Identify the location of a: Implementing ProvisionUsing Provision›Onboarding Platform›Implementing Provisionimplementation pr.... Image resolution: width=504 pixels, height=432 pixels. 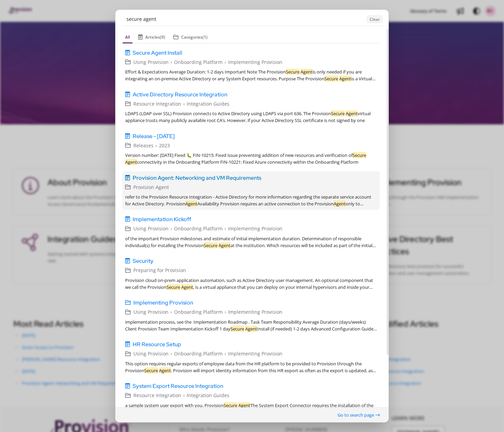
(252, 315).